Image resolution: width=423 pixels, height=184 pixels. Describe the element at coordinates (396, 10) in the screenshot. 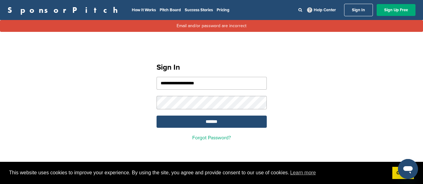

I see `a: Sign Up Free` at that location.